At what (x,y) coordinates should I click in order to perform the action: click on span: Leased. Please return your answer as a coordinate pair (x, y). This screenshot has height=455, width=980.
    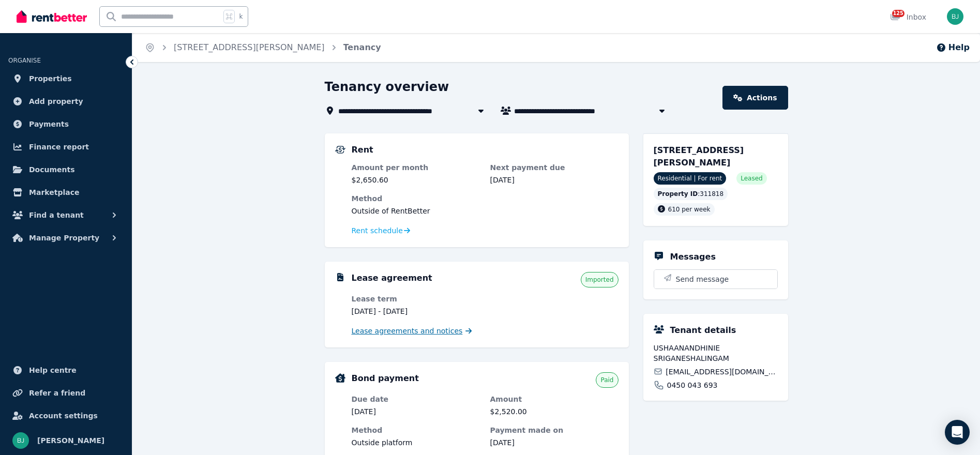
    Looking at the image, I should click on (752, 178).